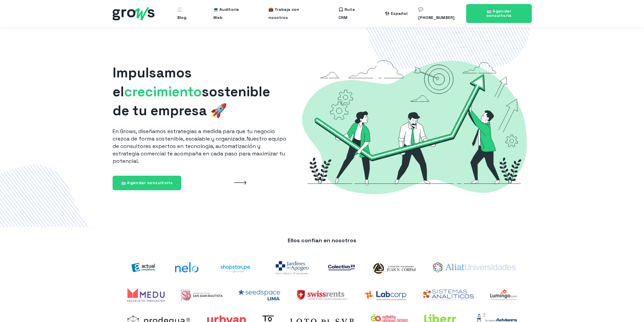 The height and width of the screenshot is (322, 644). Describe the element at coordinates (235, 267) in the screenshot. I see `img: shoptarpe` at that location.